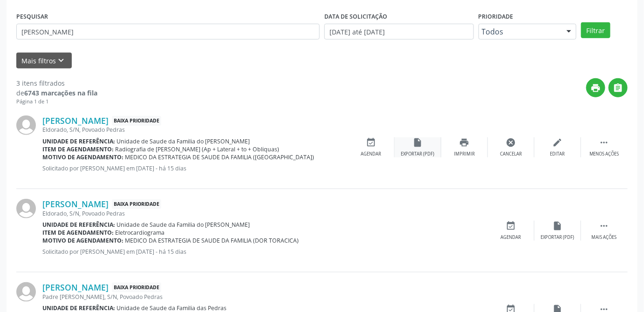 The height and width of the screenshot is (312, 644). Describe the element at coordinates (604, 154) in the screenshot. I see `div: Menos ações` at that location.